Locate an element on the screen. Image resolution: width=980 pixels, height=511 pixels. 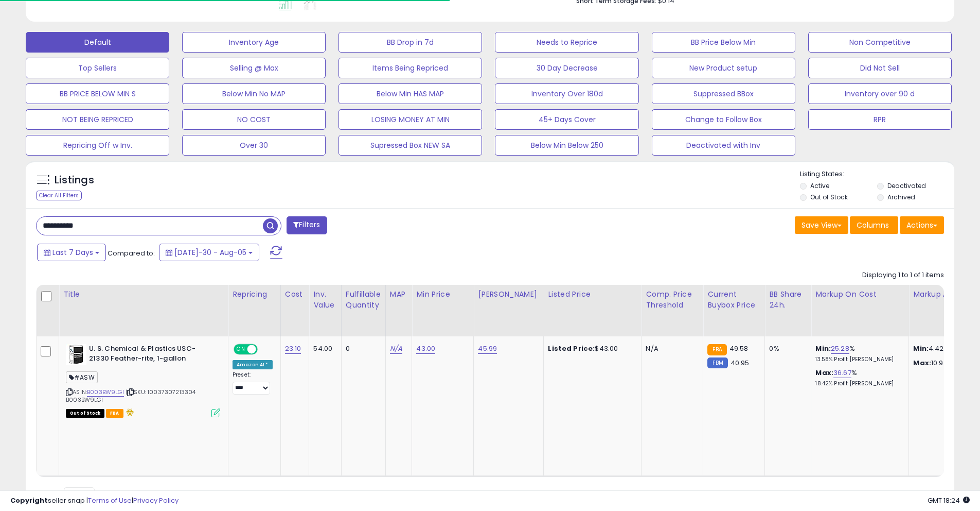
strong: Max: is located at coordinates (922, 363).